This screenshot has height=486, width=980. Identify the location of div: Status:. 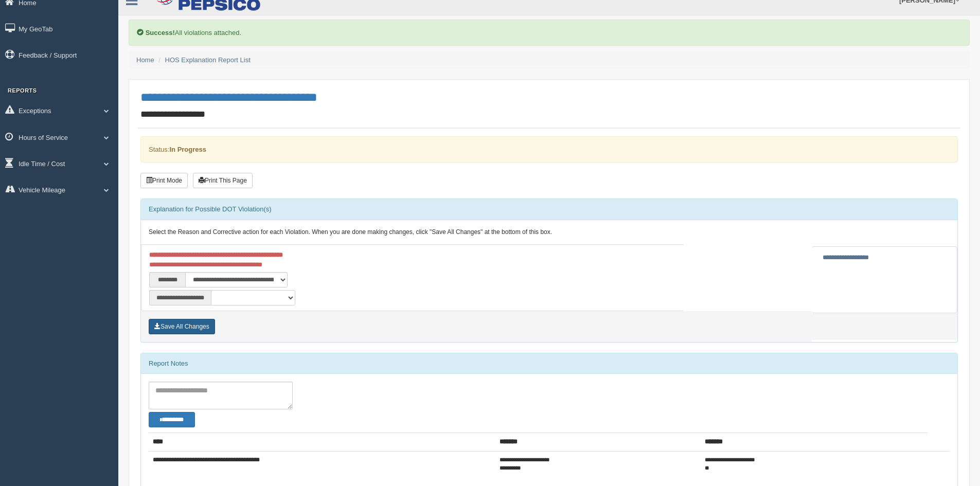
(549, 149).